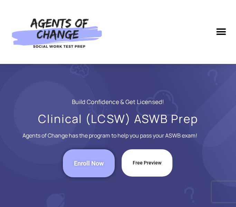  I want to click on h2: Build Confidence & Get Licensed!, so click(118, 102).